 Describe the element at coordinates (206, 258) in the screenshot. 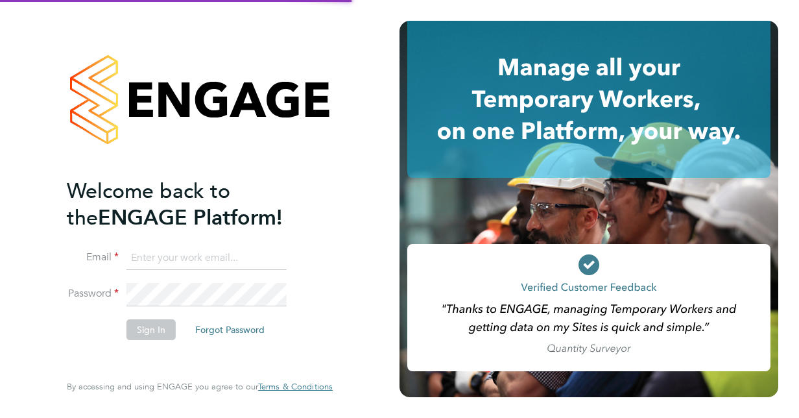

I see `input: Enter your work email...` at that location.